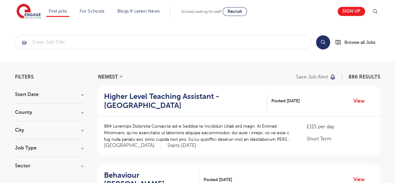  What do you see at coordinates (312, 77) in the screenshot?
I see `p: Save job alert` at bounding box center [312, 77].